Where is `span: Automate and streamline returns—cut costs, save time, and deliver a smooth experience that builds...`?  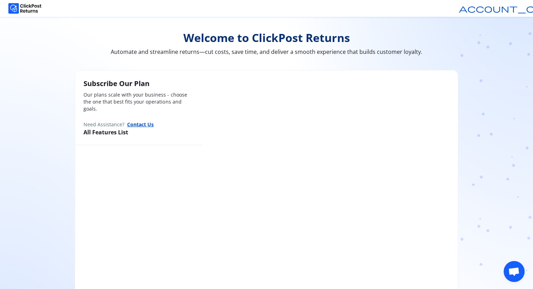
span: Automate and streamline returns—cut costs, save time, and deliver a smooth experience that builds... is located at coordinates (267, 52).